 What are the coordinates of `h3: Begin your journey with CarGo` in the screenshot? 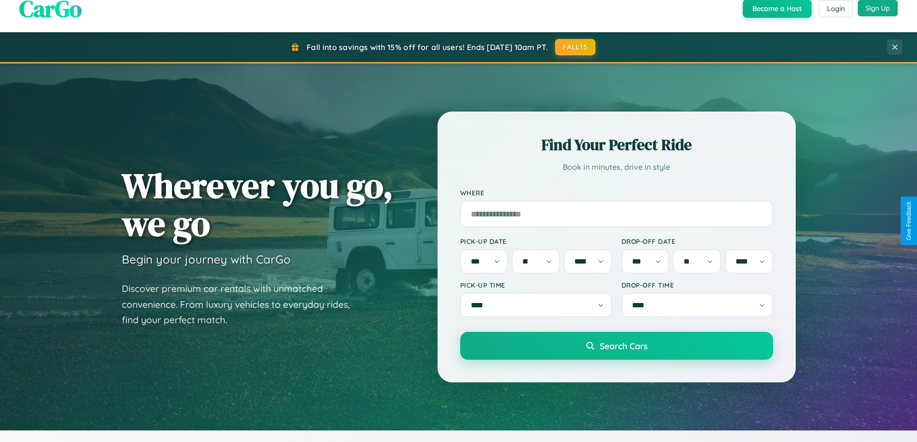 It's located at (206, 259).